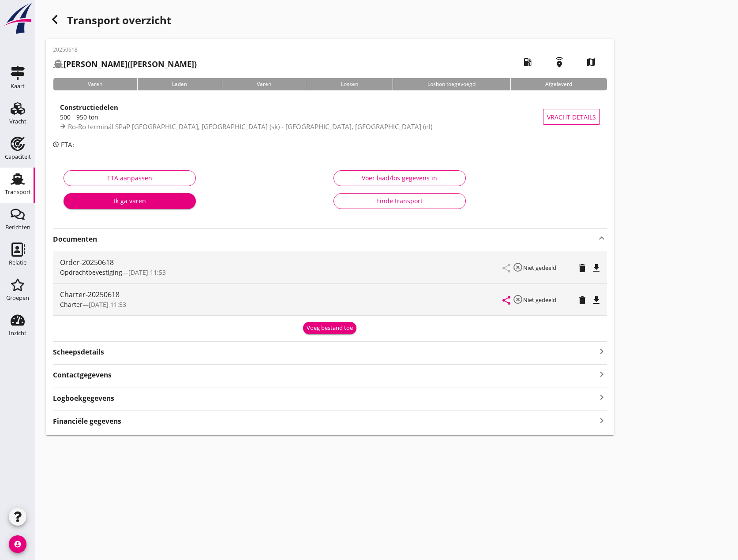 The height and width of the screenshot is (560, 738). What do you see at coordinates (451, 85) in the screenshot?
I see `div: Losbon toegevoegd` at bounding box center [451, 85].